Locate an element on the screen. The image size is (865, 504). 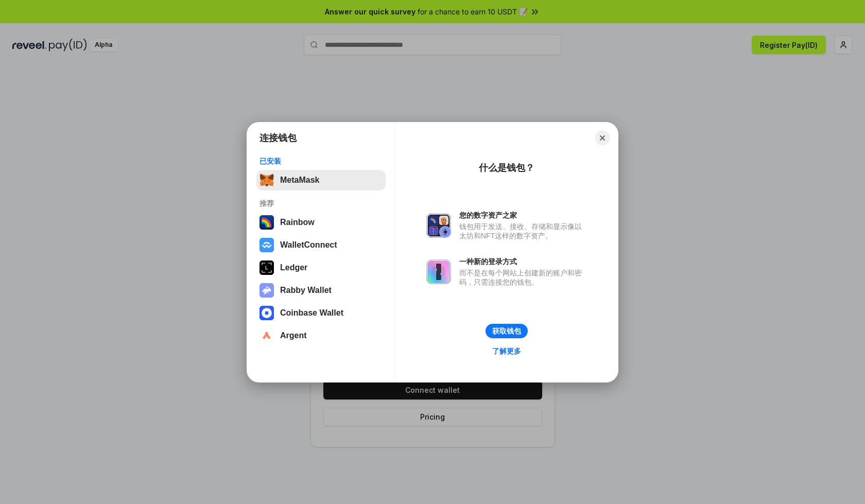
button: Argent is located at coordinates (321, 336).